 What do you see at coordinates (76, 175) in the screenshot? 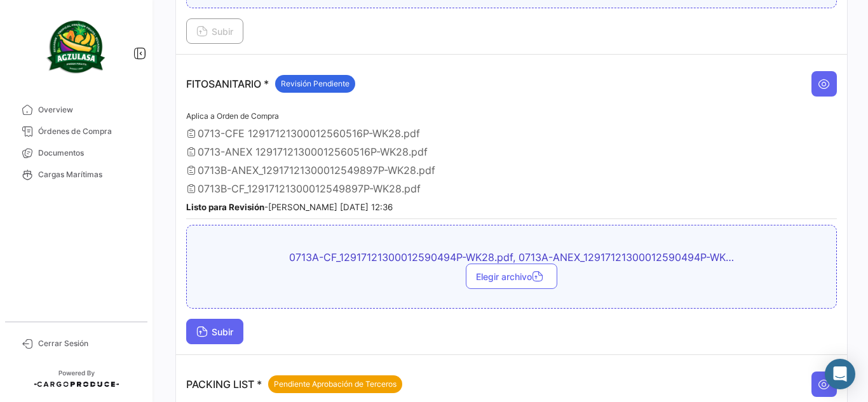
I see `a: Cargas Marítimas` at bounding box center [76, 175].